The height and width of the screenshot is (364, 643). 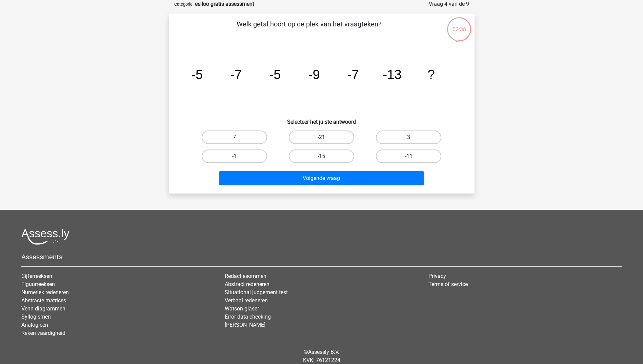 What do you see at coordinates (309, 29) in the screenshot?
I see `p: Welk getal hoort op de plek van het vraagteken?` at bounding box center [309, 29].